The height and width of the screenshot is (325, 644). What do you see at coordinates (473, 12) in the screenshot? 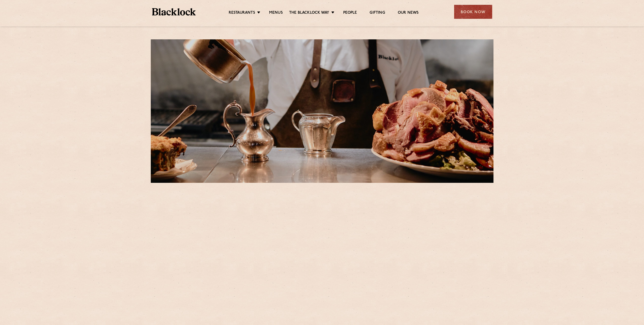
I see `div: Book Now` at bounding box center [473, 12].